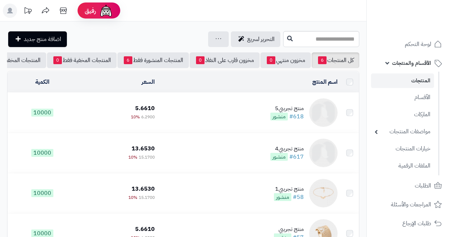 The image size is (450, 237). I want to click on span: لوحة التحكم, so click(418, 44).